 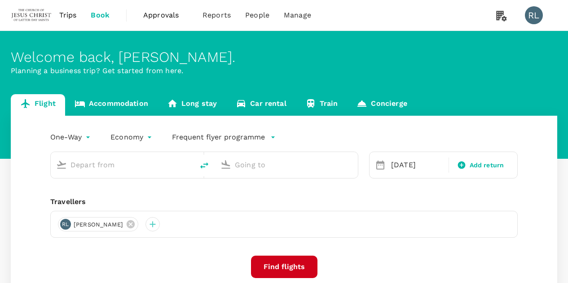 I want to click on button: Frequent flyer programme, so click(x=223, y=137).